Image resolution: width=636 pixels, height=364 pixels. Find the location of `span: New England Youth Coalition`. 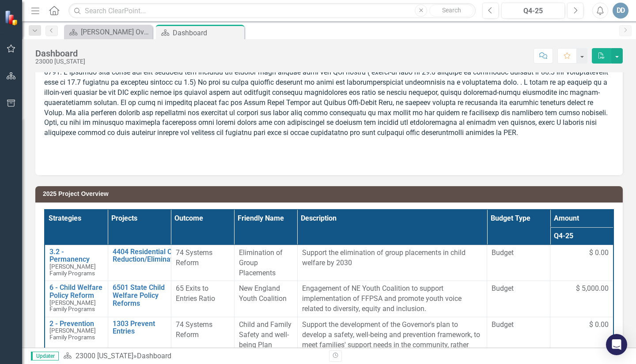

span: New England Youth Coalition is located at coordinates (263, 294).